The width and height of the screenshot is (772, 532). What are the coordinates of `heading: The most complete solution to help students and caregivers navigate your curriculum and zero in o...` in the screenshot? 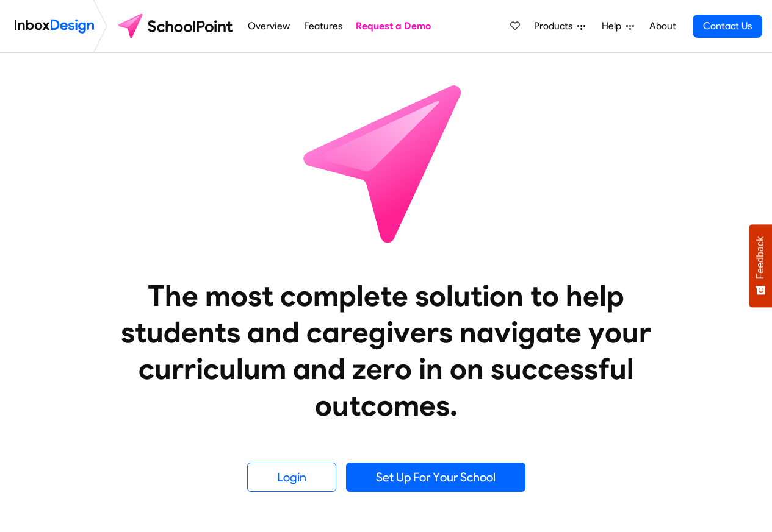 It's located at (386, 351).